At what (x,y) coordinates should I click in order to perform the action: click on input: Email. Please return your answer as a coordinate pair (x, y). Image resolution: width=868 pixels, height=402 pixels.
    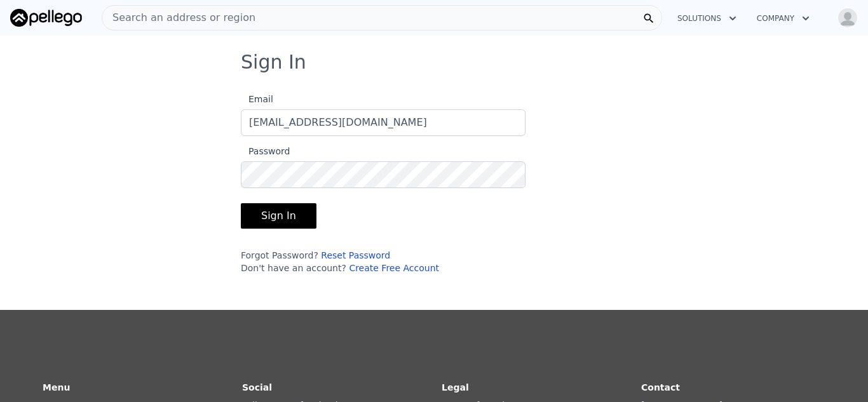
    Looking at the image, I should click on (383, 123).